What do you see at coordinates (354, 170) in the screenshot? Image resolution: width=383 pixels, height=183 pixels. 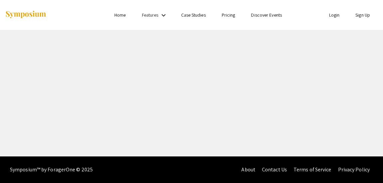 I see `a: Privacy Policy` at bounding box center [354, 170].